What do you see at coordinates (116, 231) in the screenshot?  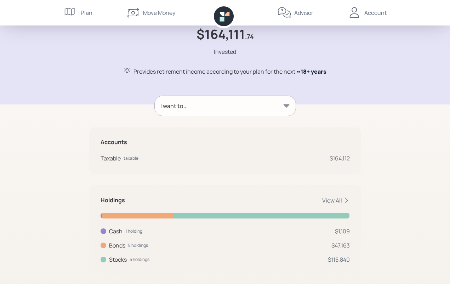 I see `div: Cash` at bounding box center [116, 231].